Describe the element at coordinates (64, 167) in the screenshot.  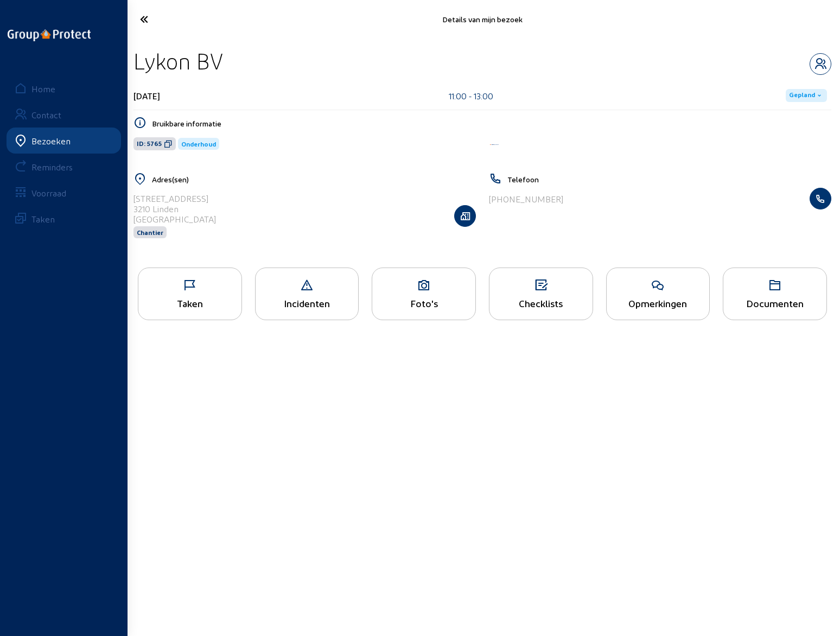
I see `a: Reminders` at that location.